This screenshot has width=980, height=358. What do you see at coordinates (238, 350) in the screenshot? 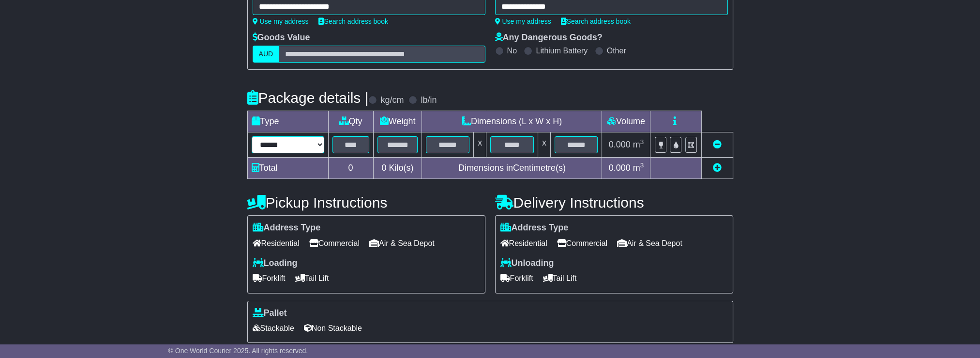
I see `span: © One World Courier 2025. All rights reserved.` at bounding box center [238, 350].